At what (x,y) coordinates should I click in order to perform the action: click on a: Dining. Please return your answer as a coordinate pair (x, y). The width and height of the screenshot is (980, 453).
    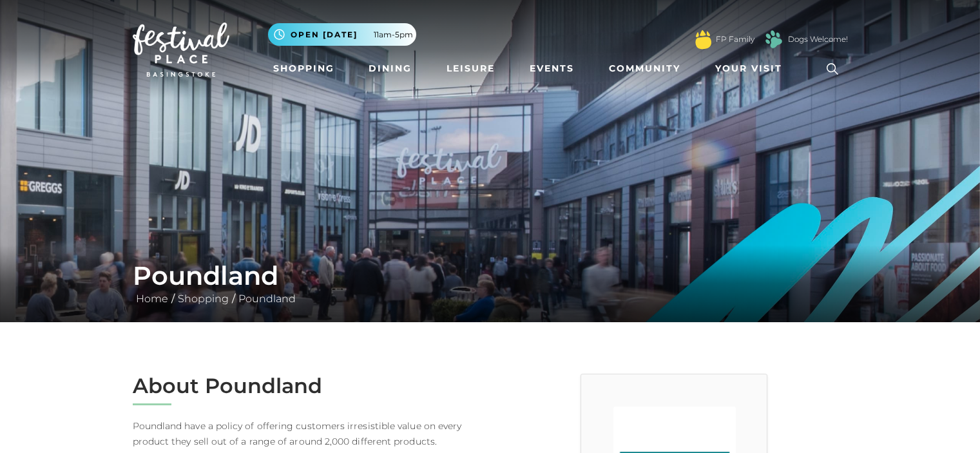
    Looking at the image, I should click on (390, 68).